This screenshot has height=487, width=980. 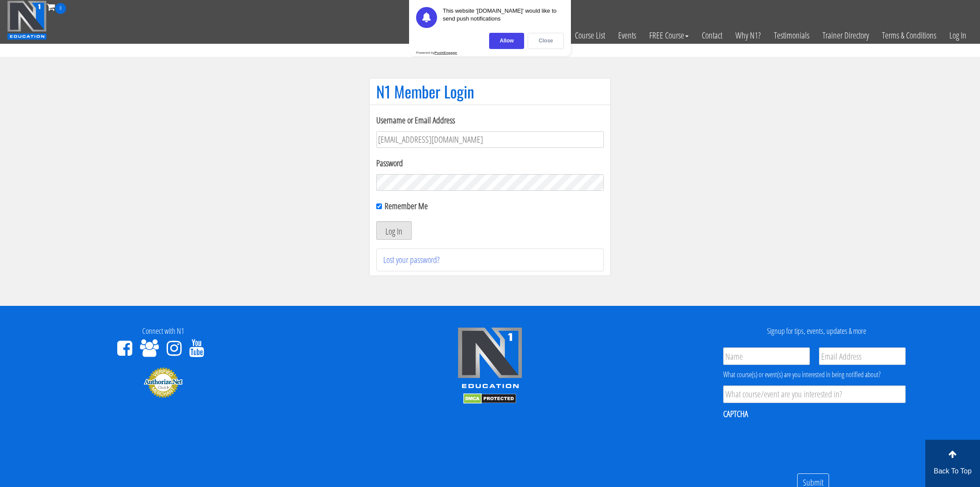 I want to click on label: CAPTCHA, so click(x=736, y=414).